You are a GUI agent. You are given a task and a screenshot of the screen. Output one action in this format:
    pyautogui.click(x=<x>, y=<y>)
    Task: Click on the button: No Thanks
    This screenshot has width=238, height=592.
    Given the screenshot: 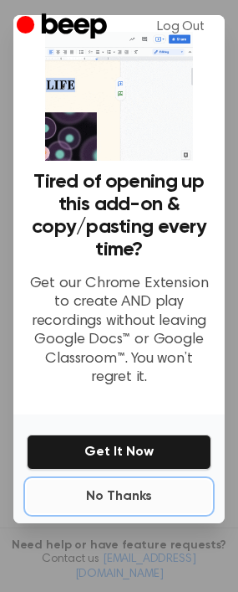 What is the action you would take?
    pyautogui.click(x=119, y=496)
    